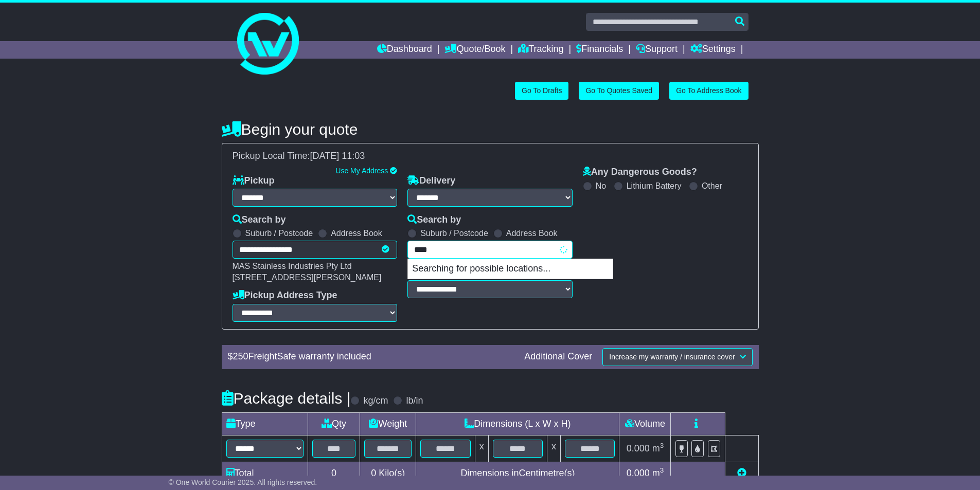 This screenshot has width=980, height=490. What do you see at coordinates (404, 50) in the screenshot?
I see `a: Dashboard` at bounding box center [404, 50].